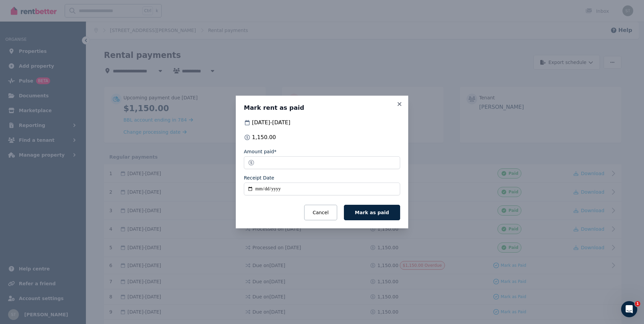 Image resolution: width=644 pixels, height=324 pixels. Describe the element at coordinates (372, 213) in the screenshot. I see `span: Mark as paid` at that location.